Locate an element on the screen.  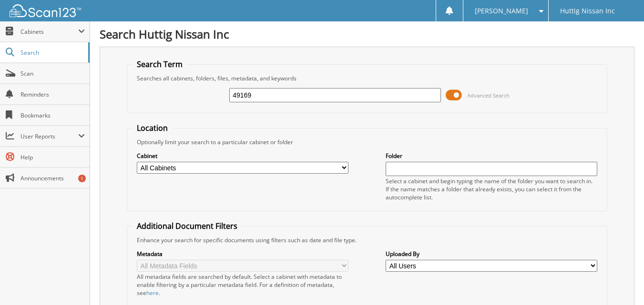
a: here is located at coordinates (153, 293).